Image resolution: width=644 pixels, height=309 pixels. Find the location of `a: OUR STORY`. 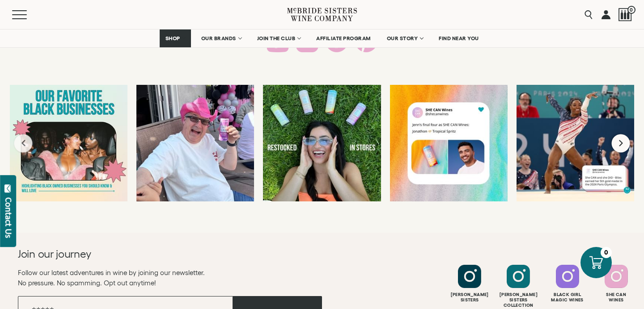

a: OUR STORY is located at coordinates (405, 38).